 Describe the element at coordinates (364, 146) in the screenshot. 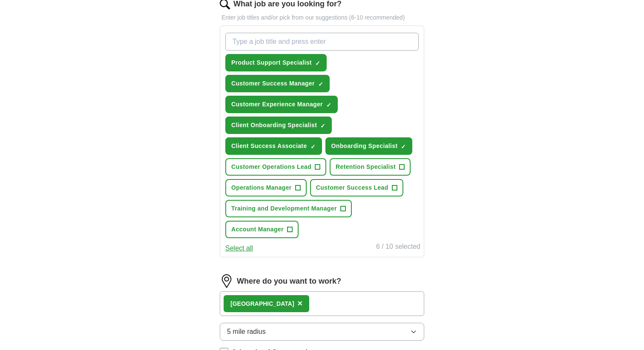

I see `span: Onboarding Specialist` at that location.